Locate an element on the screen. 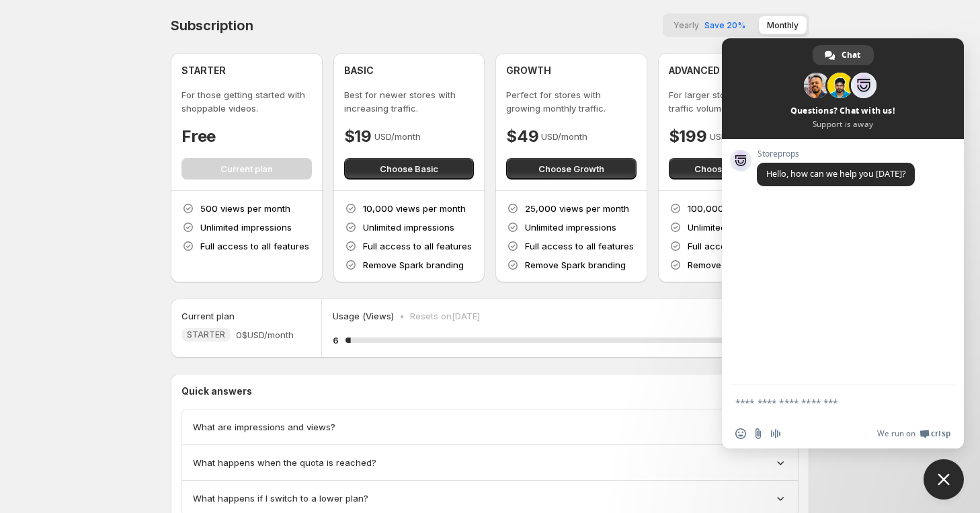 The height and width of the screenshot is (513, 980). span: Crisp is located at coordinates (941, 434).